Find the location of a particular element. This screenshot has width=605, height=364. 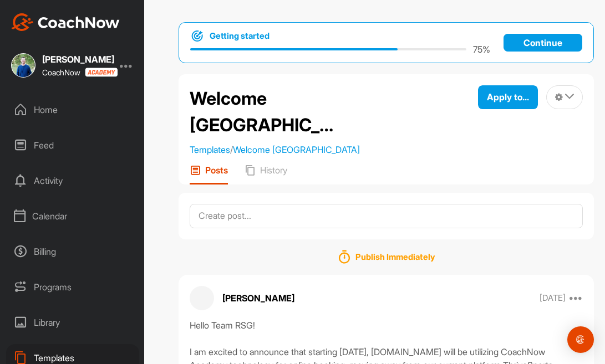

img: CoachNow acadmey is located at coordinates (101, 72).